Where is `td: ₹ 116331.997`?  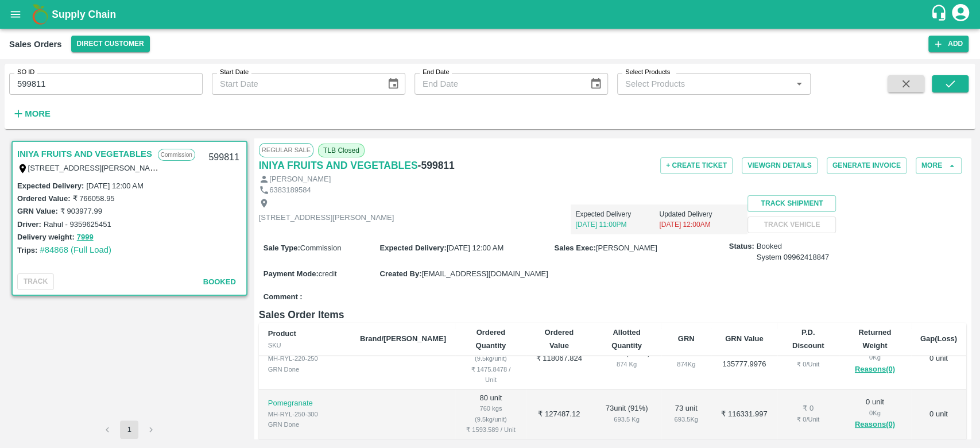 td: ₹ 116331.997 is located at coordinates (744, 414).